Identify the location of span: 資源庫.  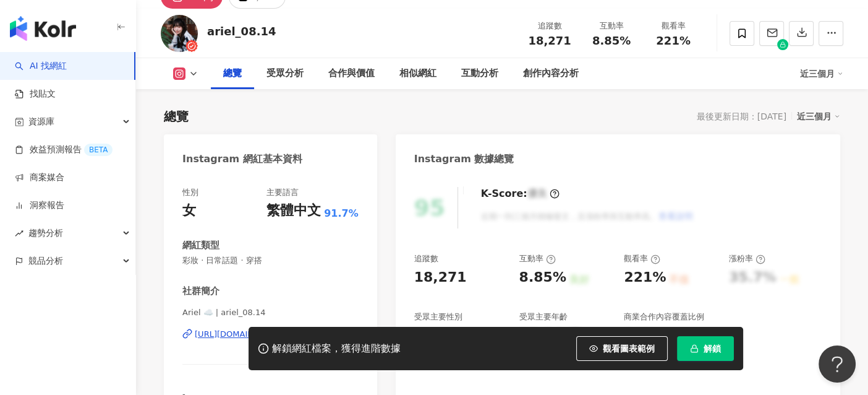
(41, 121).